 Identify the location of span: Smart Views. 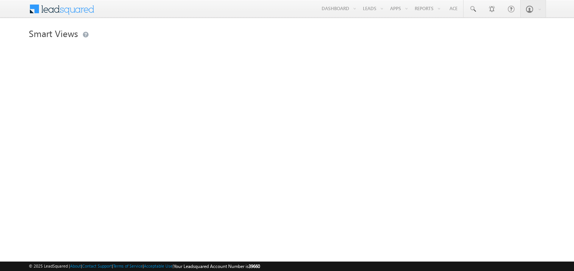
(53, 33).